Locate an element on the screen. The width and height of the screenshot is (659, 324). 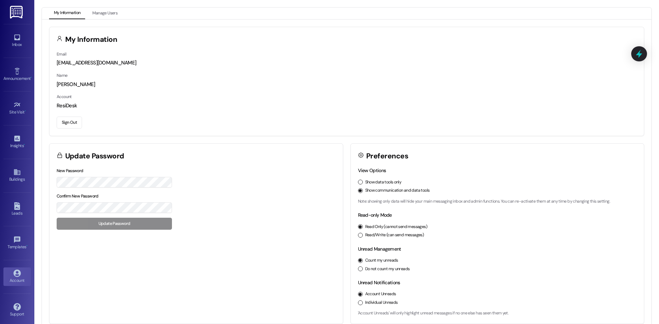
label: Individual Unreads is located at coordinates (381, 303).